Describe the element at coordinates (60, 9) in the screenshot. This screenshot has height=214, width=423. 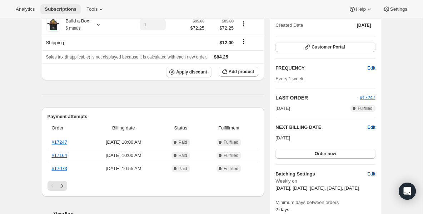
I see `button: Subscriptions` at that location.